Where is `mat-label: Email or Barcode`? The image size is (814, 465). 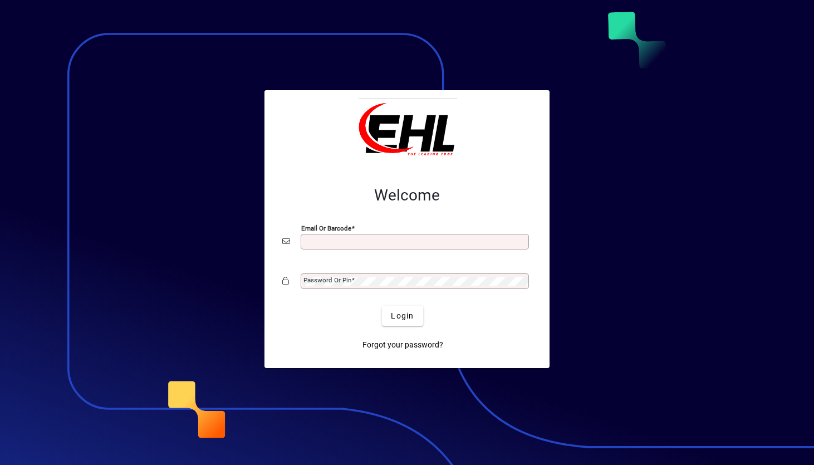
mat-label: Email or Barcode is located at coordinates (326, 228).